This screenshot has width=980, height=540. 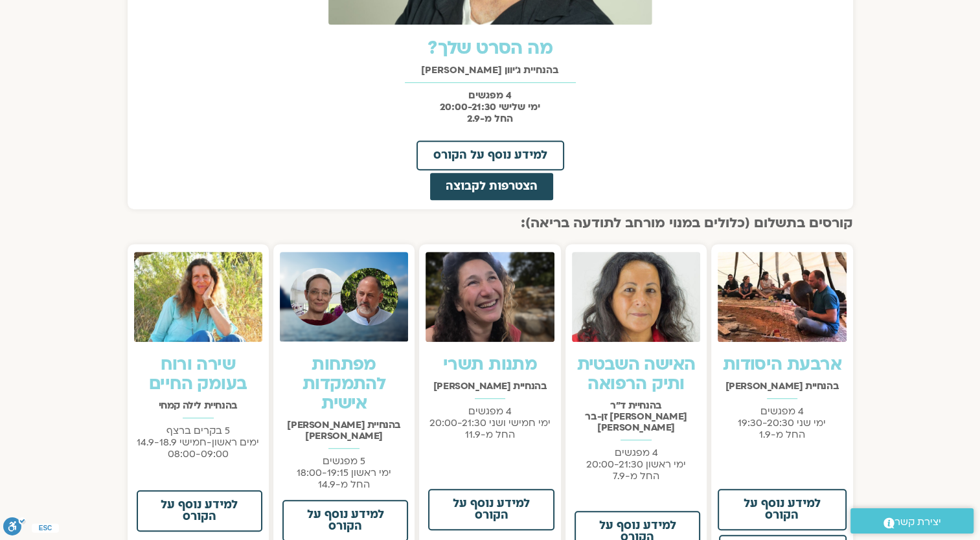 What do you see at coordinates (344, 385) in the screenshot?
I see `a: מפתחות להתמקדות אישית` at bounding box center [344, 385].